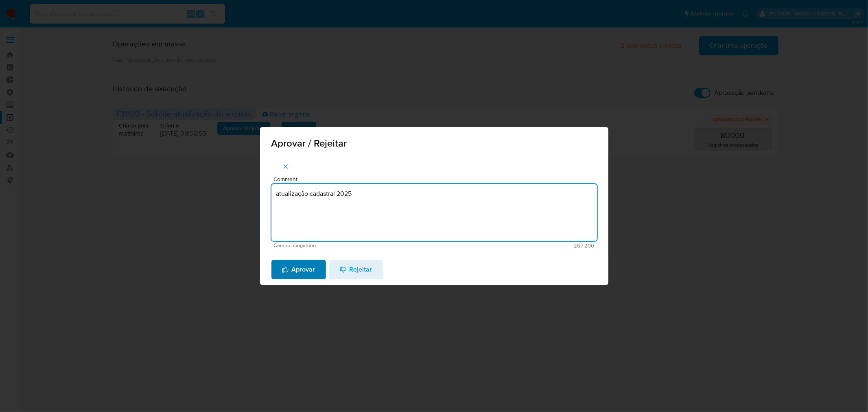  Describe the element at coordinates (356, 270) in the screenshot. I see `button: Rejeitar` at that location.